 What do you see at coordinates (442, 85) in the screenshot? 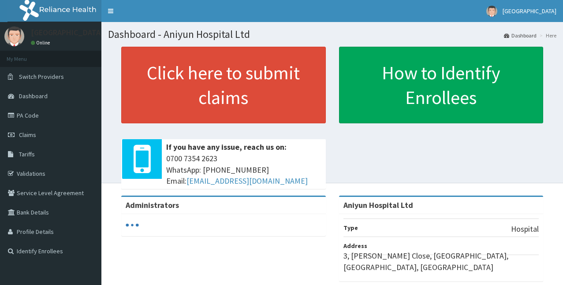
I see `a: How to Identify Enrollees` at bounding box center [442, 85].